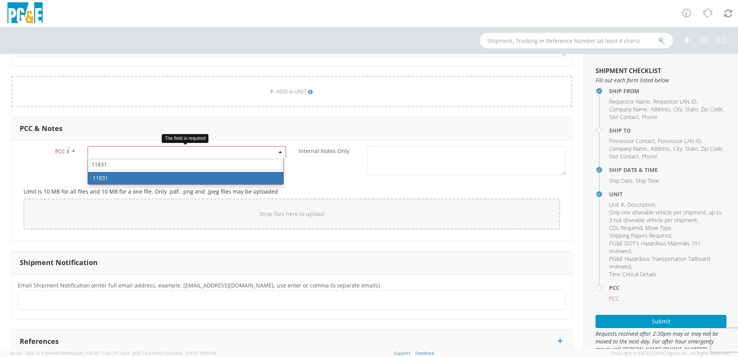 The height and width of the screenshot is (357, 738). I want to click on span: Requestor Name, so click(629, 101).